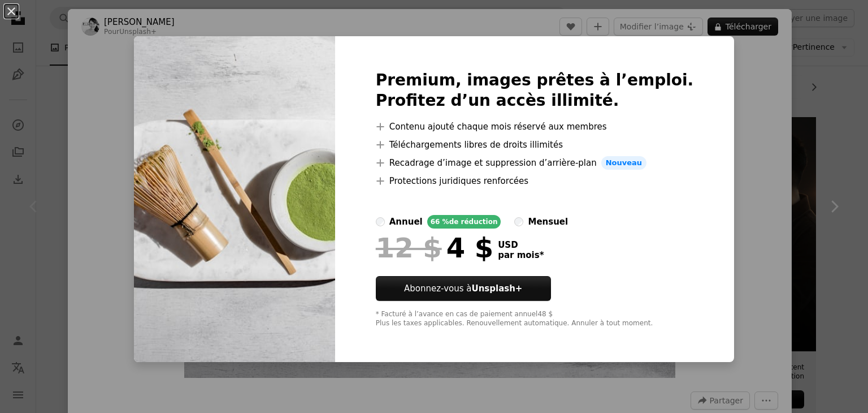 The height and width of the screenshot is (413, 868). I want to click on span: par mois *, so click(521, 255).